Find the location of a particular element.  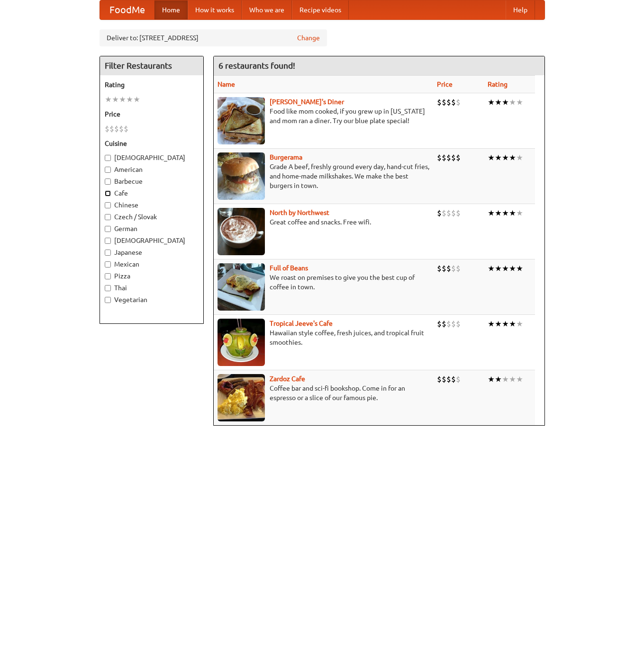

a: North by Northwest is located at coordinates (300, 212).